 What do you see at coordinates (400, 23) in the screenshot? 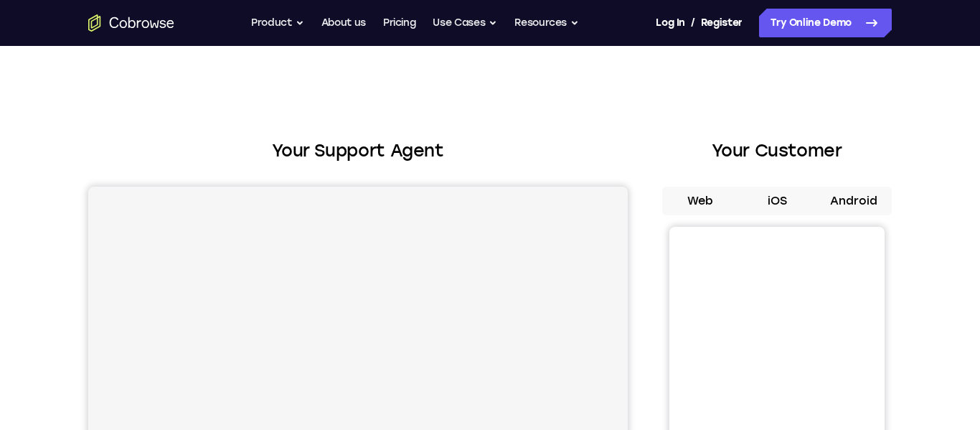
I see `a: Pricing` at bounding box center [400, 23].